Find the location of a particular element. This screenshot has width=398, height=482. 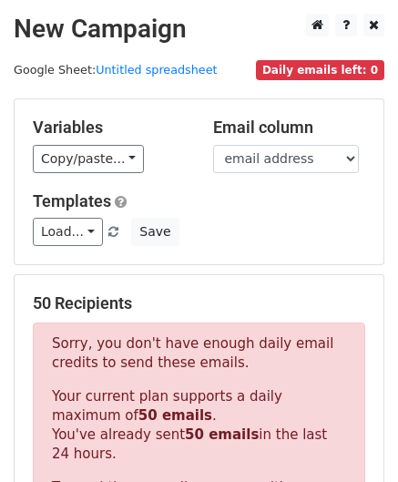

a: Daily emails left: 0 is located at coordinates (320, 69).